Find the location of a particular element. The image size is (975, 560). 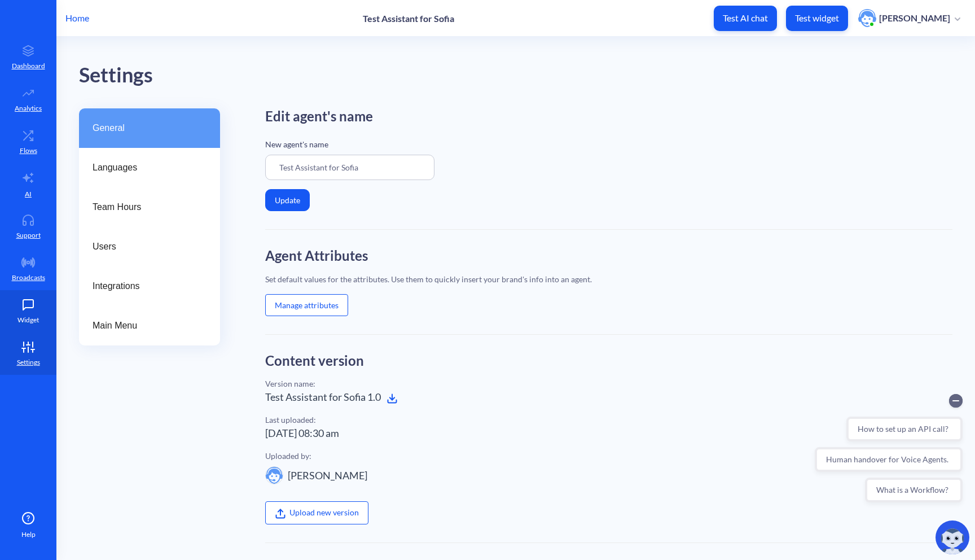

p: Test widget is located at coordinates (817, 18).